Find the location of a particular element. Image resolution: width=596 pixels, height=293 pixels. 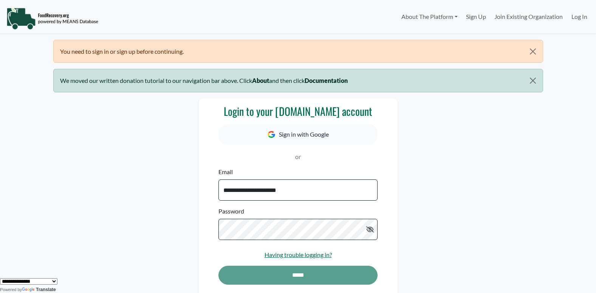

img: Google Translate is located at coordinates (29, 290).